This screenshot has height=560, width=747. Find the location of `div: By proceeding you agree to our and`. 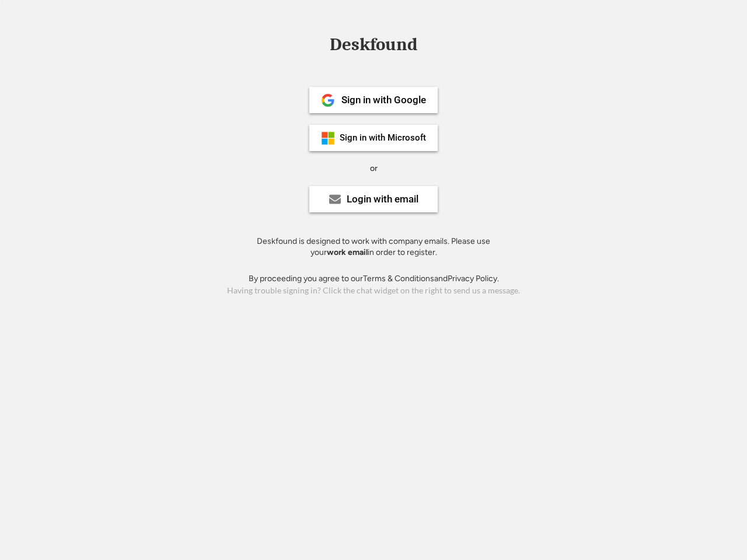

div: By proceeding you agree to our and is located at coordinates (374, 279).